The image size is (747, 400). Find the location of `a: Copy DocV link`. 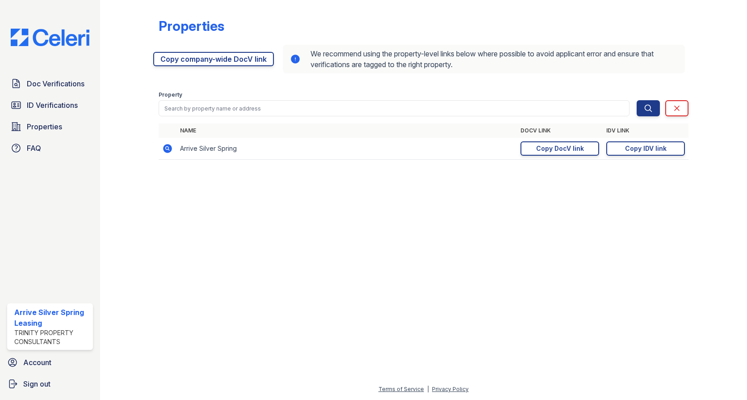

a: Copy DocV link is located at coordinates (560, 148).